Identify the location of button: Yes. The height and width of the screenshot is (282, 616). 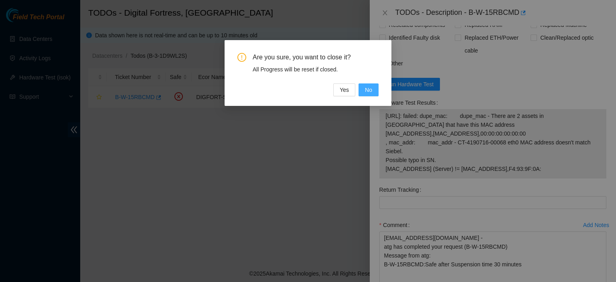
(344, 90).